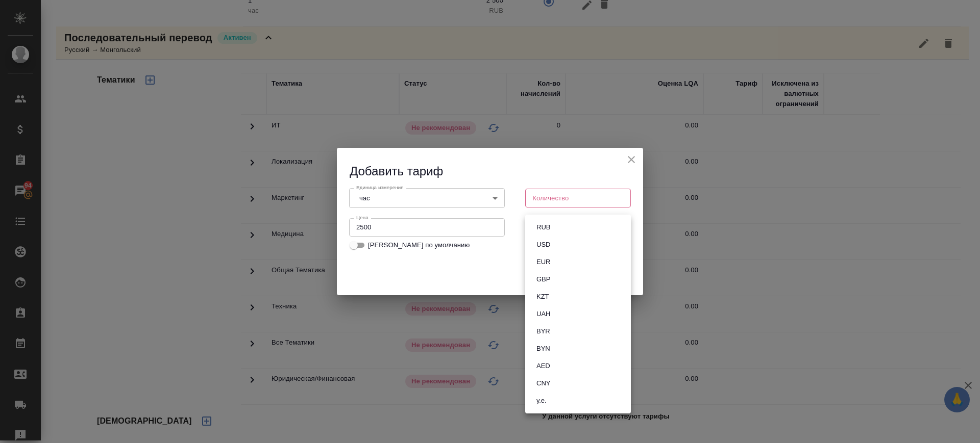 The image size is (980, 443). What do you see at coordinates (543, 262) in the screenshot?
I see `button: EUR` at bounding box center [543, 262].